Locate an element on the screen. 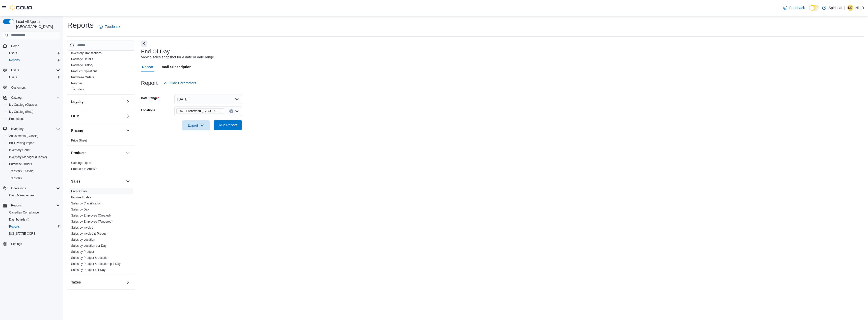 The height and width of the screenshot is (320, 868). span: Export is located at coordinates (196, 126).